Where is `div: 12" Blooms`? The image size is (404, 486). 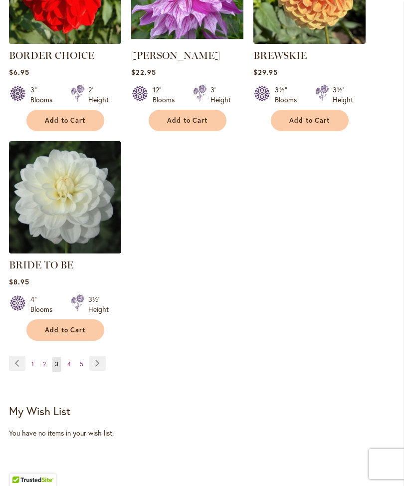 div: 12" Blooms is located at coordinates (167, 95).